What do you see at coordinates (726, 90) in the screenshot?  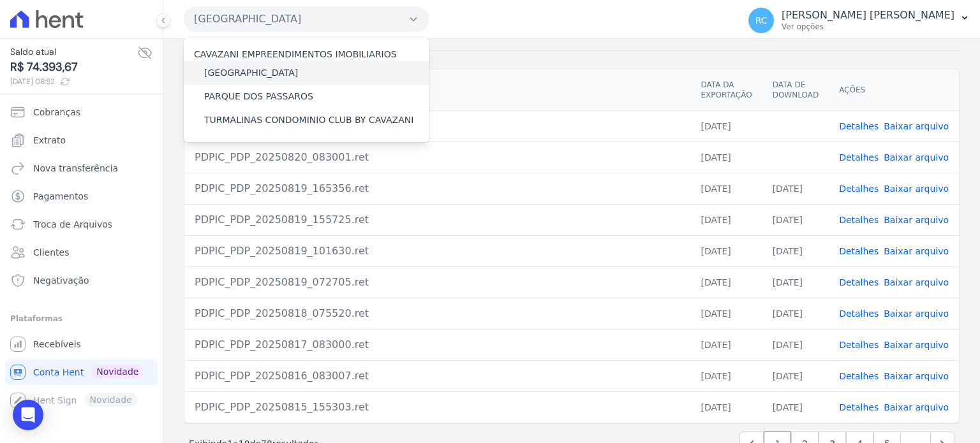 I see `th: Data da Exportação` at bounding box center [726, 90].